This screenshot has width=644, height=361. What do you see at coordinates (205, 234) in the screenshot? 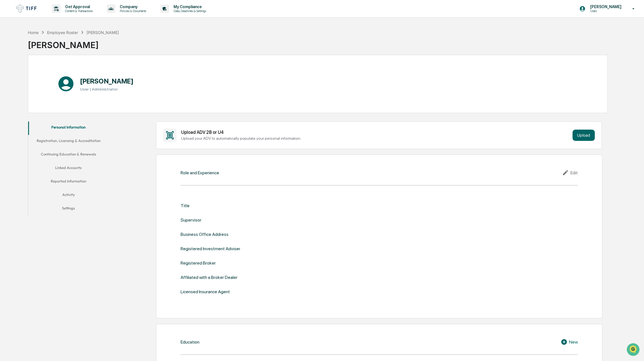
I see `div: Business Office Address` at bounding box center [205, 234].